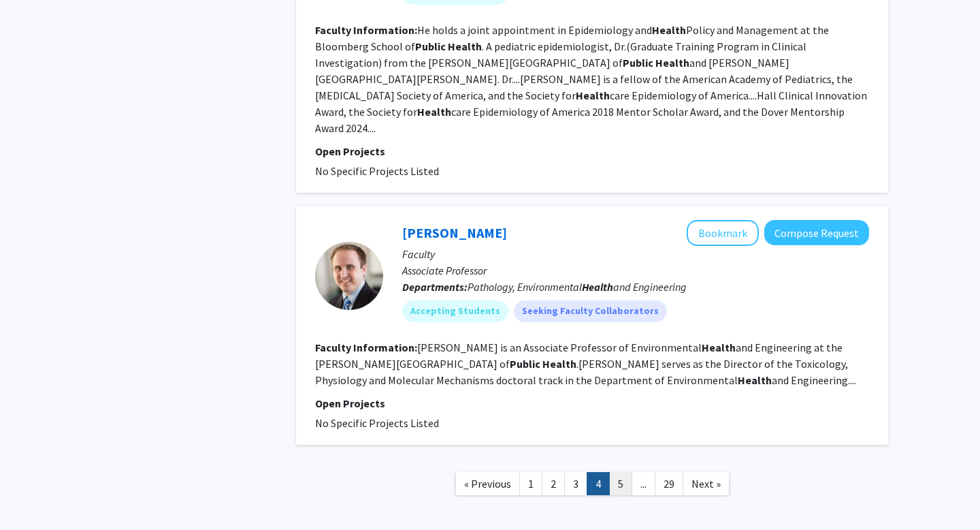 Image resolution: width=980 pixels, height=530 pixels. Describe the element at coordinates (599, 484) in the screenshot. I see `a: 4` at that location.